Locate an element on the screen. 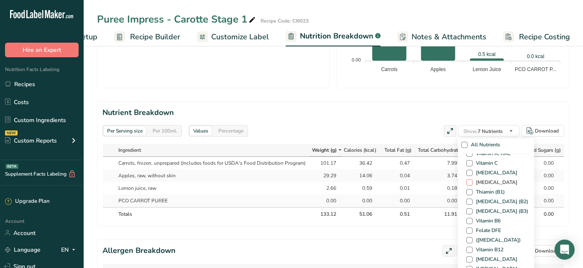 The height and width of the screenshot is (268, 583). div: 3.74 is located at coordinates (447, 176).